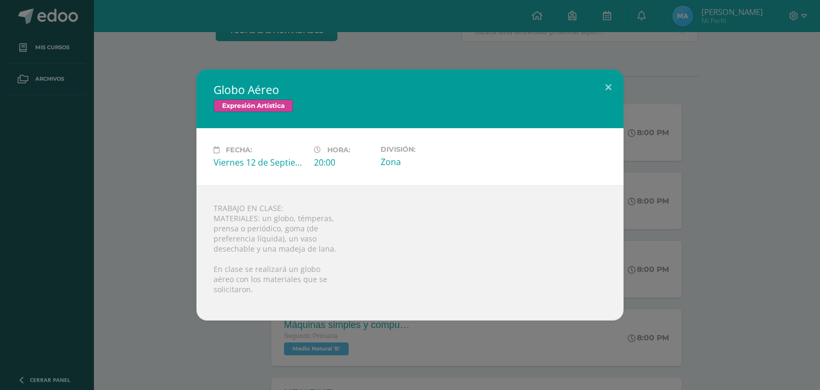 Image resolution: width=820 pixels, height=390 pixels. I want to click on h2: Globo Aéreo, so click(410, 90).